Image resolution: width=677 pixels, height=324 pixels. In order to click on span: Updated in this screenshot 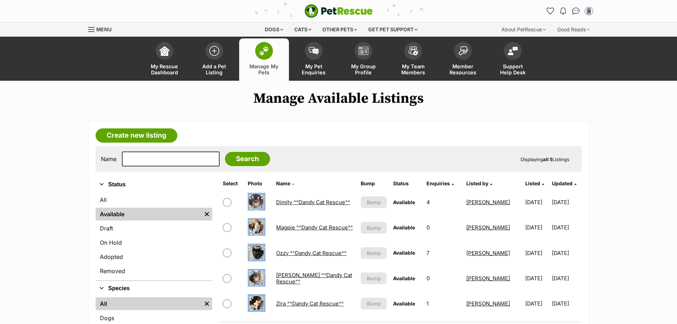, I will do `click(562, 183)`.